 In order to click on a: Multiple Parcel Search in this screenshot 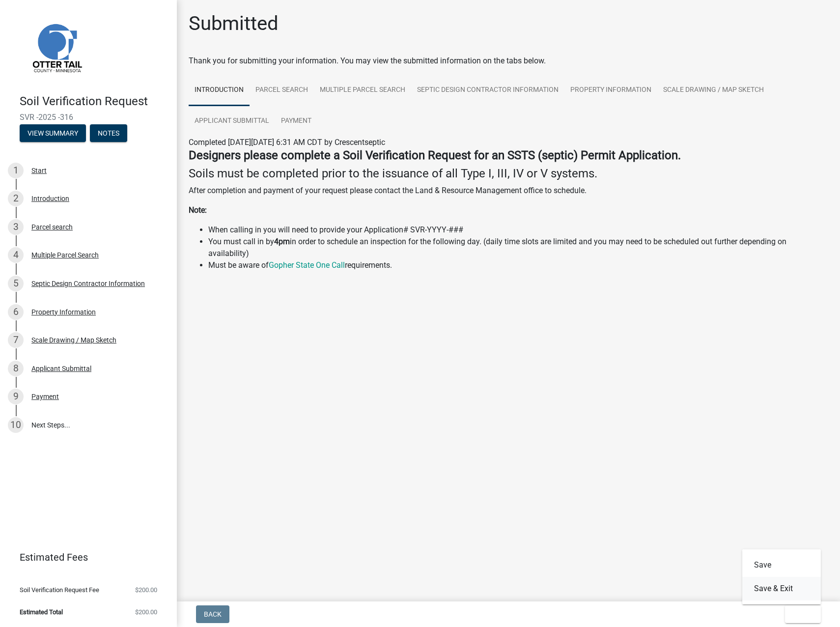, I will do `click(362, 90)`.